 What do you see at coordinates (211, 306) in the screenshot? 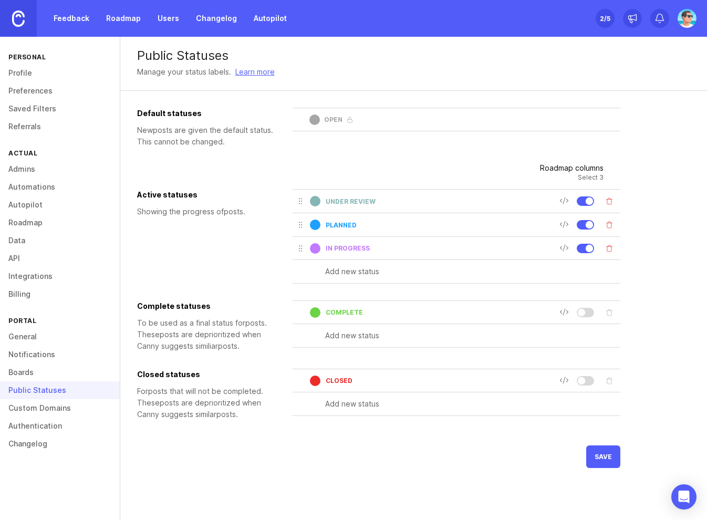
I see `div: Complete statuses` at bounding box center [211, 306].